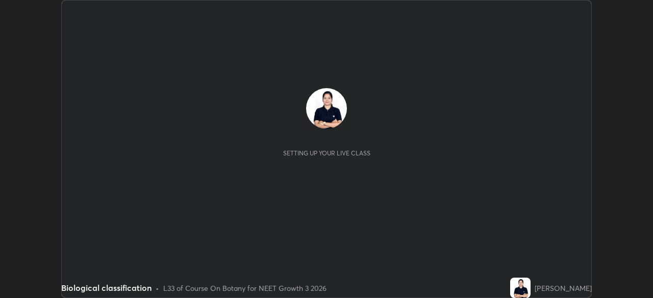  I want to click on div: Setting up your live class, so click(326, 153).